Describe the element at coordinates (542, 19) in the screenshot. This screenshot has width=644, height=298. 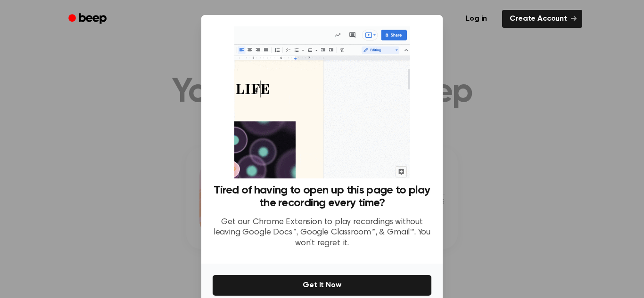
I see `a: Create Account` at that location.